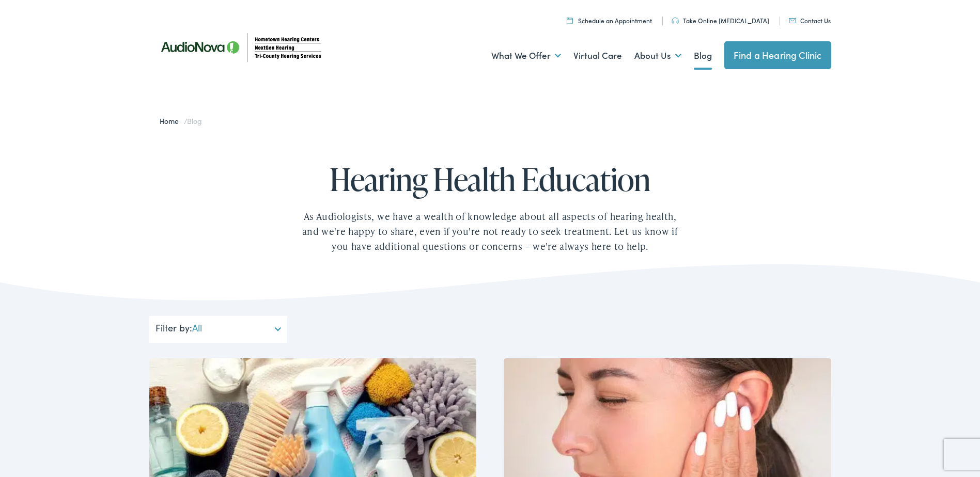 The height and width of the screenshot is (477, 980). I want to click on a: Find a Hearing Clinic, so click(778, 55).